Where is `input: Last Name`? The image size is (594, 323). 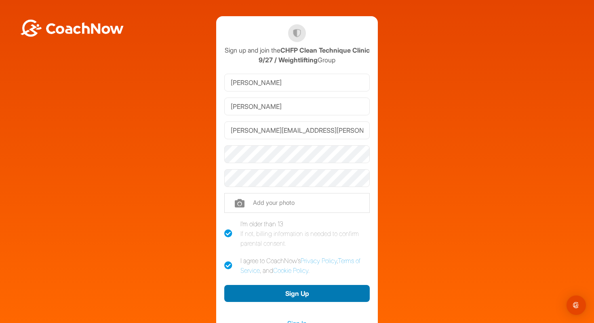 input: Last Name is located at coordinates (297, 106).